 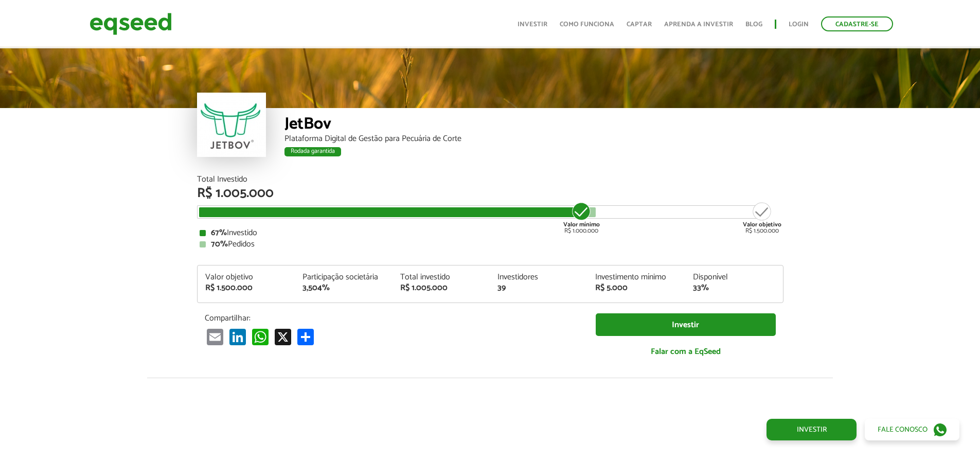 I want to click on a: X, so click(x=283, y=337).